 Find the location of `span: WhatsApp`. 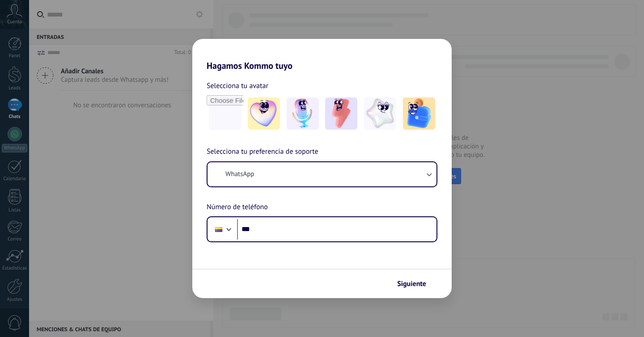

span: WhatsApp is located at coordinates (240, 174).